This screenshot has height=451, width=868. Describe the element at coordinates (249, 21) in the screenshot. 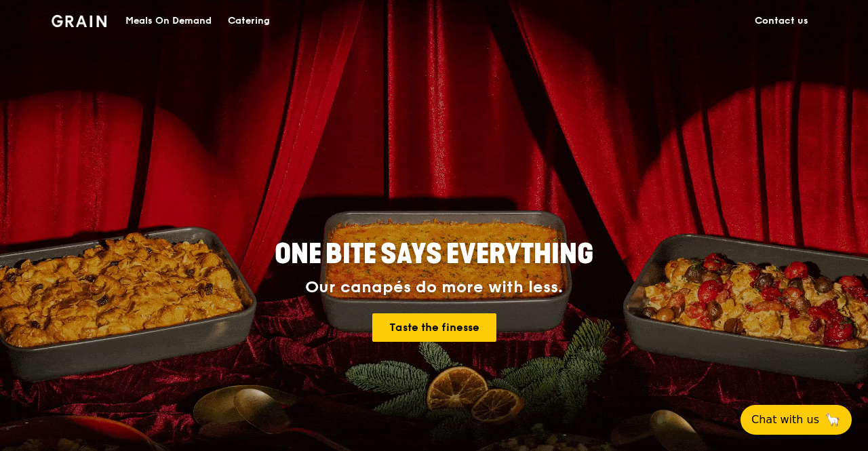

I see `a: Catering` at that location.